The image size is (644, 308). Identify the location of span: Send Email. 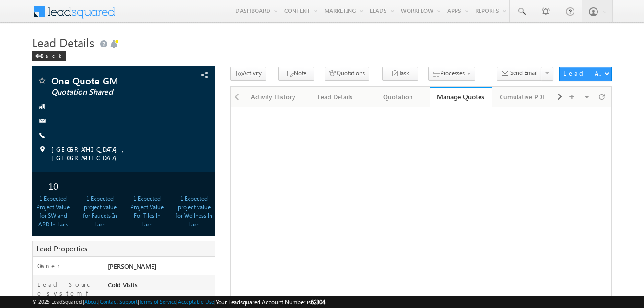
(524, 73).